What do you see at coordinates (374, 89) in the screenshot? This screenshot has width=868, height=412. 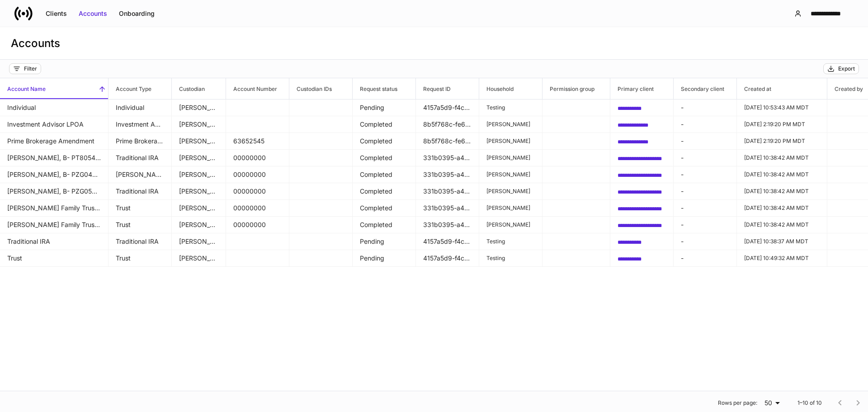 I see `h6: Request status` at bounding box center [374, 89].